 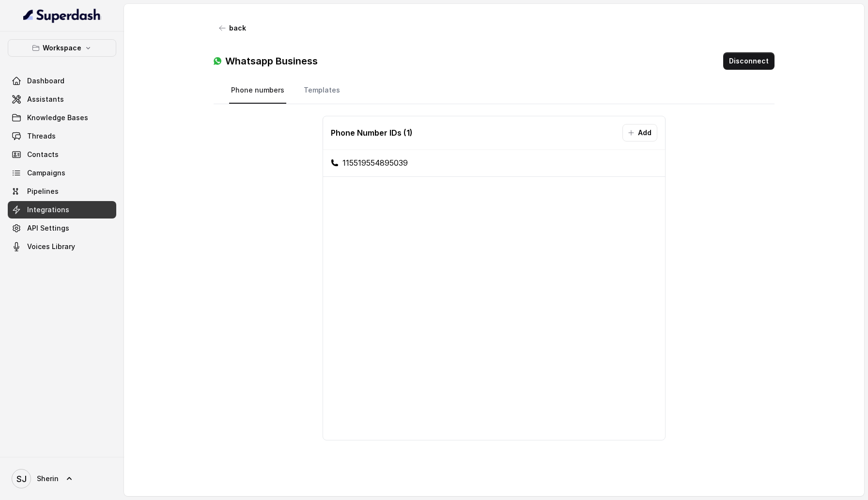 I want to click on a: Campaigns, so click(x=62, y=173).